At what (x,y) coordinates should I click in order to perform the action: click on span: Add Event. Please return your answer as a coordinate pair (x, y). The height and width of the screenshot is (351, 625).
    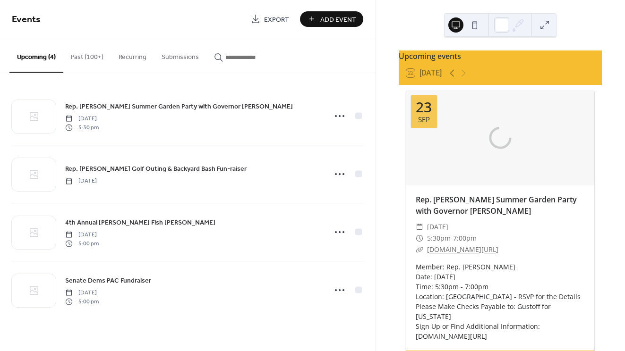
    Looking at the image, I should click on (338, 19).